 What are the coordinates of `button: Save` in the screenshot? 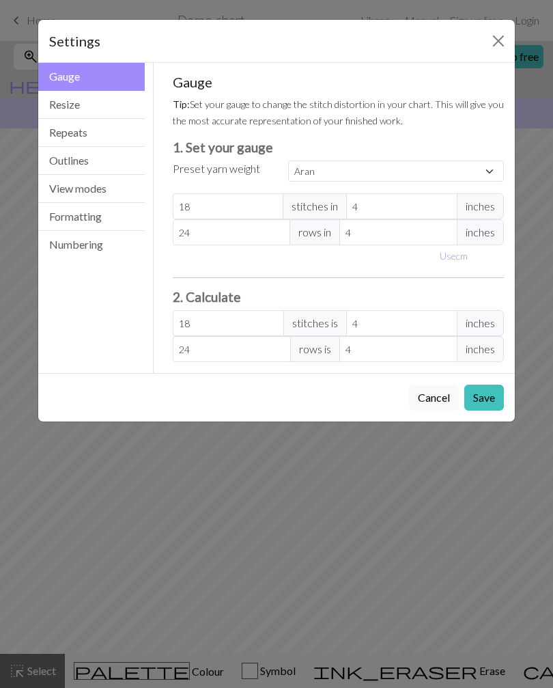 It's located at (484, 398).